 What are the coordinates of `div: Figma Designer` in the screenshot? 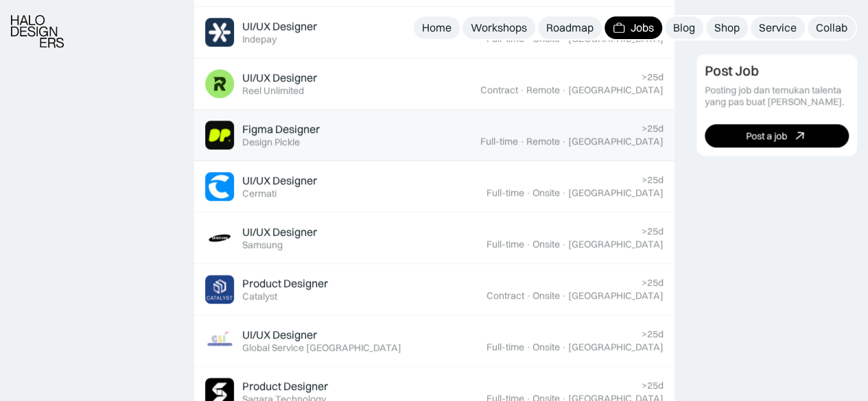 It's located at (281, 129).